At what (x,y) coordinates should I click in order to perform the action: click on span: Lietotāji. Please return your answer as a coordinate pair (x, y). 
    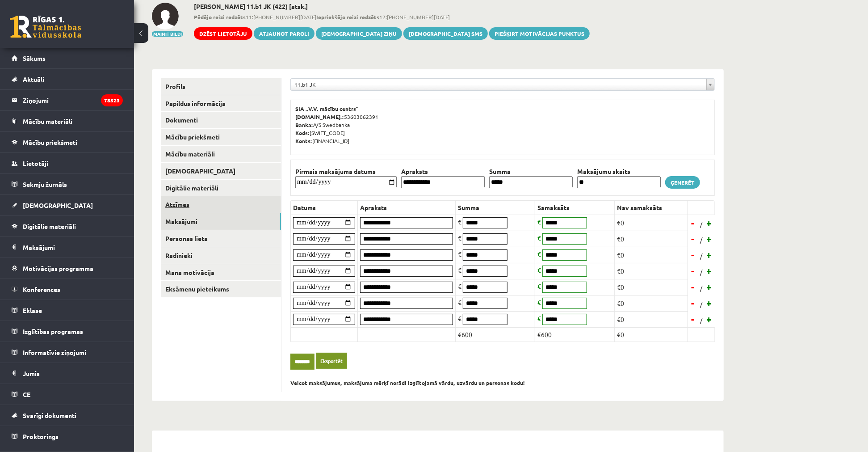
    Looking at the image, I should click on (35, 163).